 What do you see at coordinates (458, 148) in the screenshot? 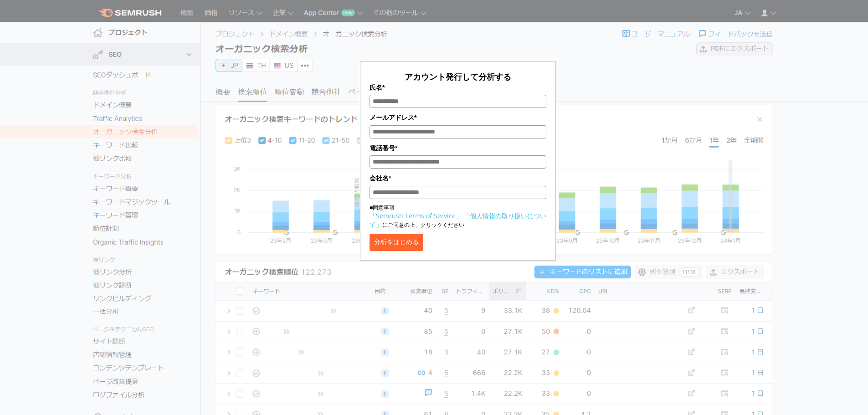
I see `label: 電話番号*` at bounding box center [458, 148].